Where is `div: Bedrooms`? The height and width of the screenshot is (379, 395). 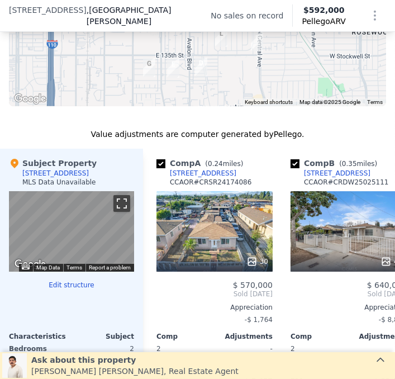
div: Bedrooms is located at coordinates (39, 349).